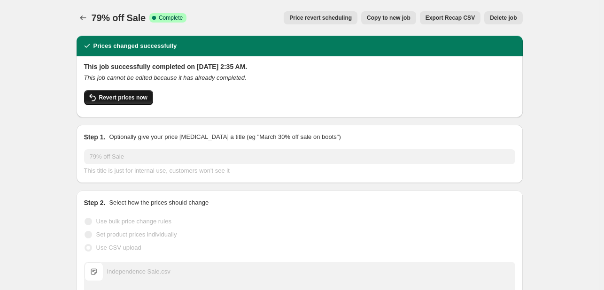 The width and height of the screenshot is (604, 290). Describe the element at coordinates (159, 203) in the screenshot. I see `p: Select how the prices should change` at that location.